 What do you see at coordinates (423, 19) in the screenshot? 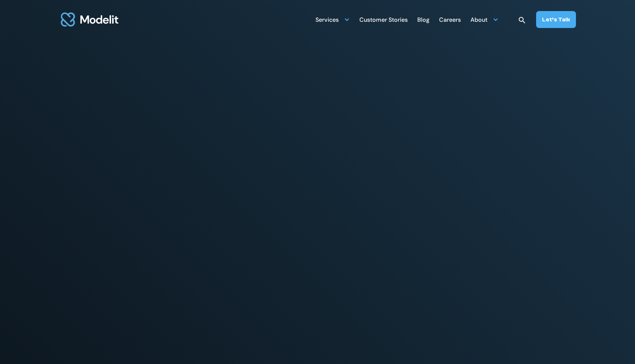
I see `a: Blog` at bounding box center [423, 19].